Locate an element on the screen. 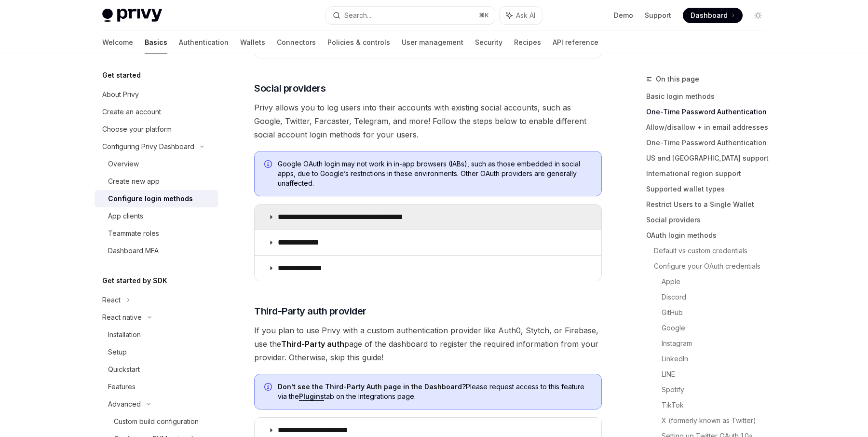 Image resolution: width=868 pixels, height=437 pixels. div: React native is located at coordinates (122, 318).